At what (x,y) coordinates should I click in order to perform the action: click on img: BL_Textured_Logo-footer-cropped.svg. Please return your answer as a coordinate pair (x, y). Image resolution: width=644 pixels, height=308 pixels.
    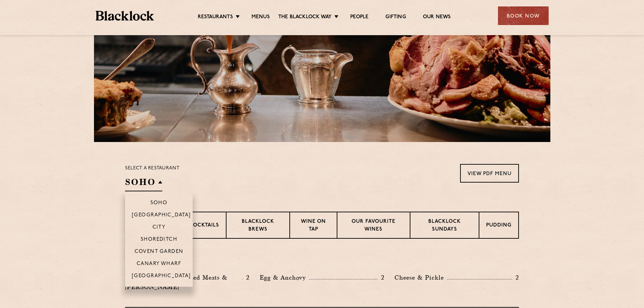
    Looking at the image, I should click on (125, 15).